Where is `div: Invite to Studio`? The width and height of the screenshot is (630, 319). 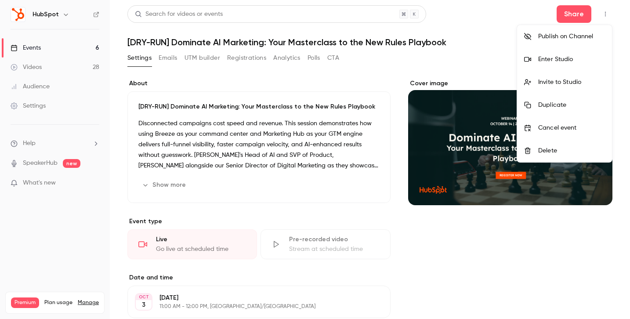 div: Invite to Studio is located at coordinates (571, 82).